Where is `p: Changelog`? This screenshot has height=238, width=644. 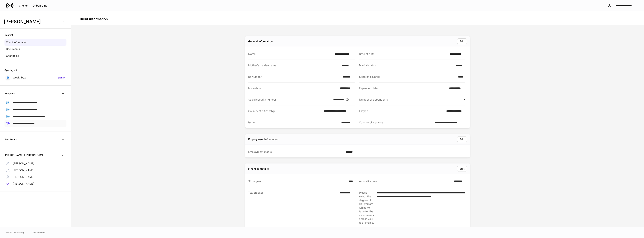
p: Changelog is located at coordinates (12, 56).